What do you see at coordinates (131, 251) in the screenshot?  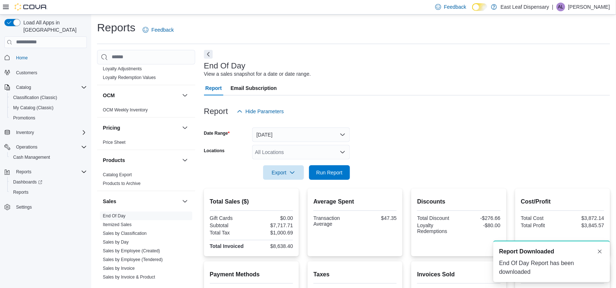 I see `a: Sales by Employee (Created)` at bounding box center [131, 251].